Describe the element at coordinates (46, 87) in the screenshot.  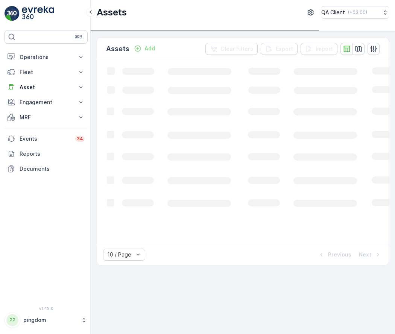
I see `button: Asset` at that location.